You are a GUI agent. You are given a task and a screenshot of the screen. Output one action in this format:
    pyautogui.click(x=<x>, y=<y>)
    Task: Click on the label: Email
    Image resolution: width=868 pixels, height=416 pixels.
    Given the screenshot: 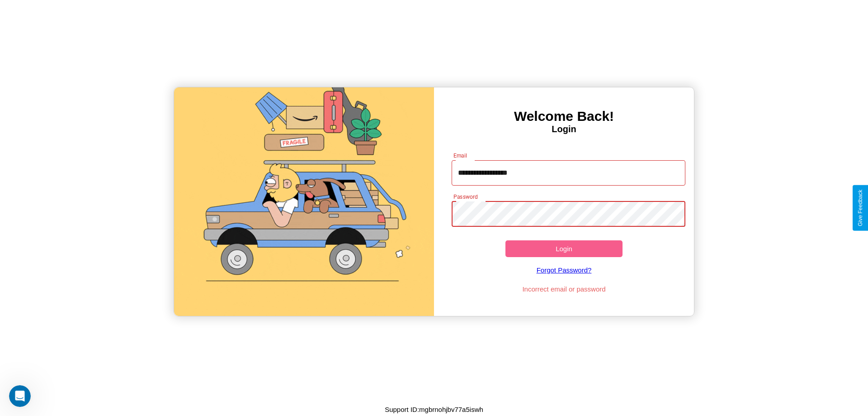 What is the action you would take?
    pyautogui.click(x=460, y=155)
    